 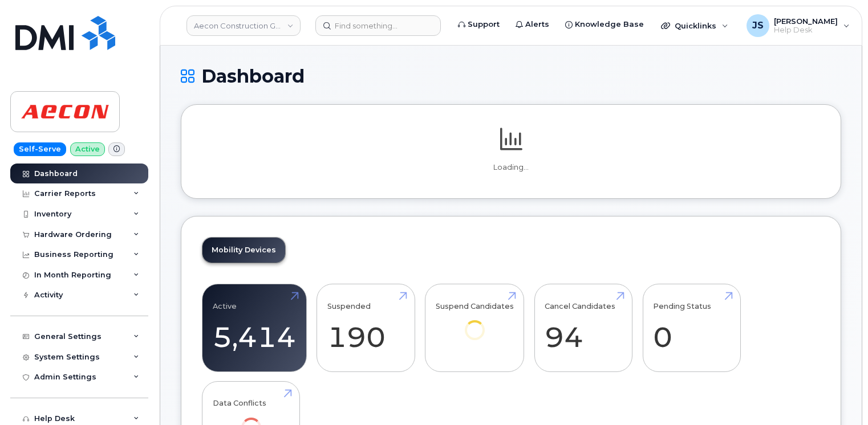 What do you see at coordinates (243, 250) in the screenshot?
I see `a: Mobility Devices` at bounding box center [243, 250].